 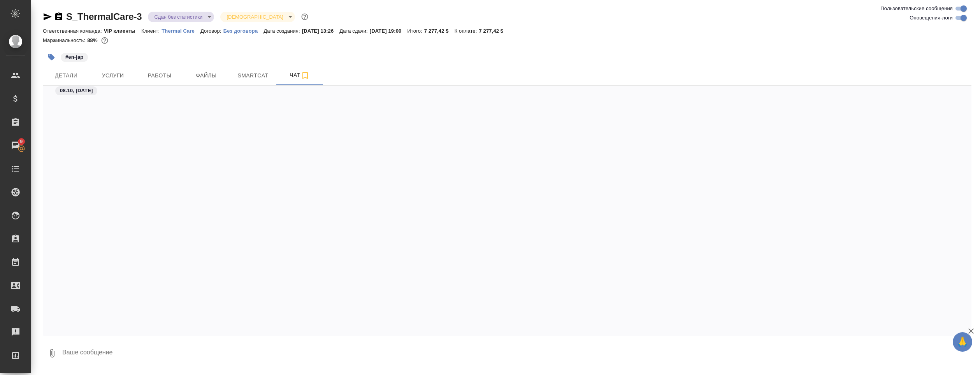 I want to click on span: 9, so click(x=21, y=142).